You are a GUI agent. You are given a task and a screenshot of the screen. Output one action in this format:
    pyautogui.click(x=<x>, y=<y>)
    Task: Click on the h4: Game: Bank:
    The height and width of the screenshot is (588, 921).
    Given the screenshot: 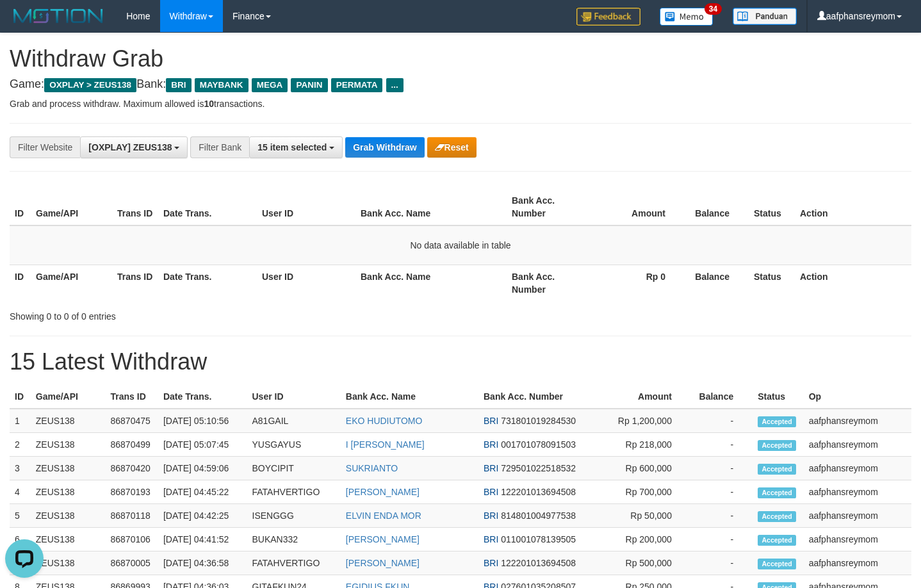 What is the action you would take?
    pyautogui.click(x=460, y=84)
    